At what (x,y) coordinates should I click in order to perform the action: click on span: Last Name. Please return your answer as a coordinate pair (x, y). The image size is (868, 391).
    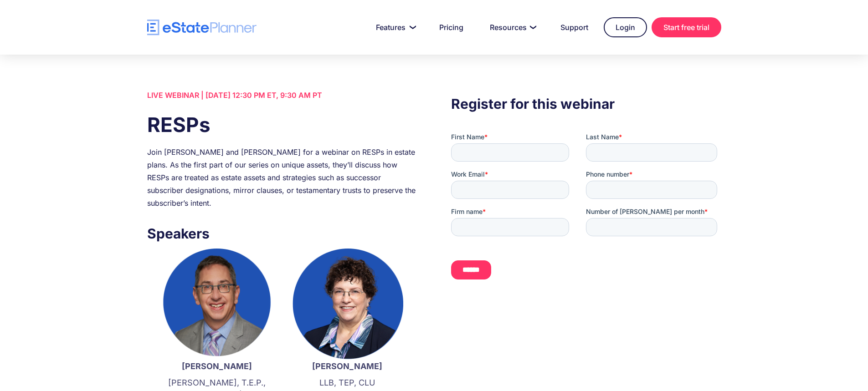
    Looking at the image, I should click on (151, 4).